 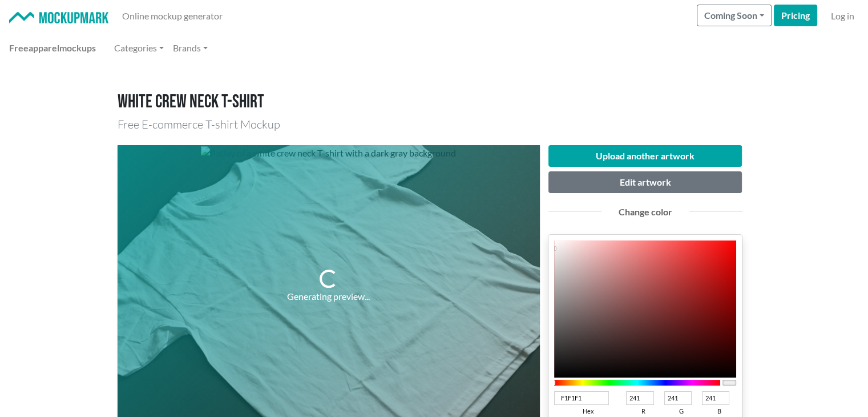 I want to click on button: Upload another artwork, so click(x=646, y=156).